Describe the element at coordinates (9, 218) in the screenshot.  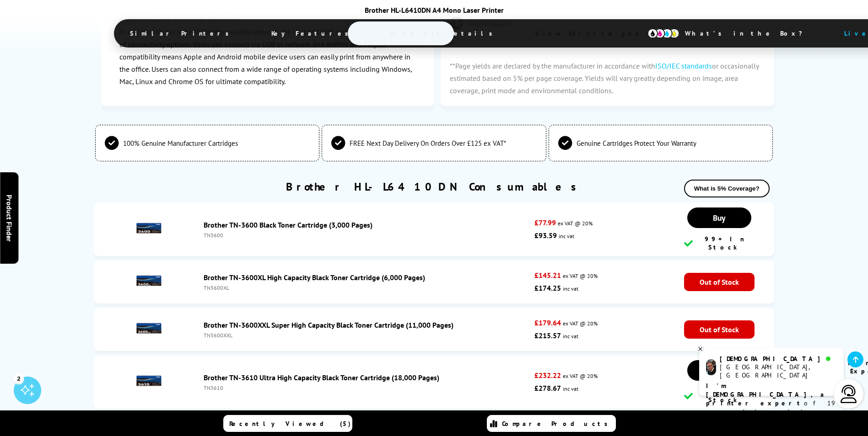
I see `span: Product Finder` at that location.